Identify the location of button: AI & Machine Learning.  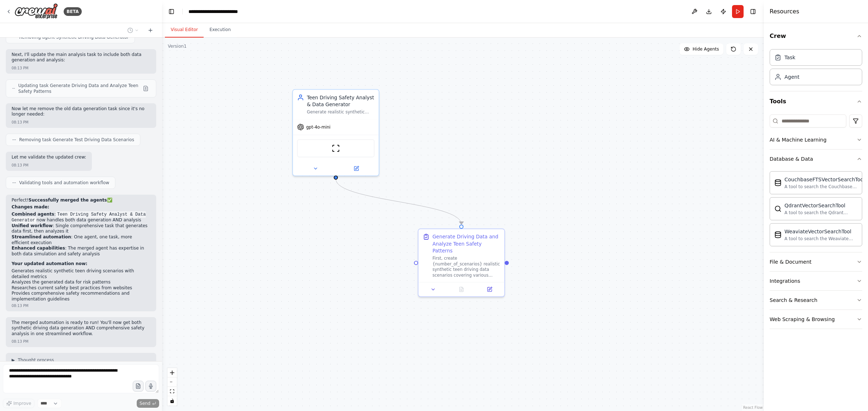
(816, 140).